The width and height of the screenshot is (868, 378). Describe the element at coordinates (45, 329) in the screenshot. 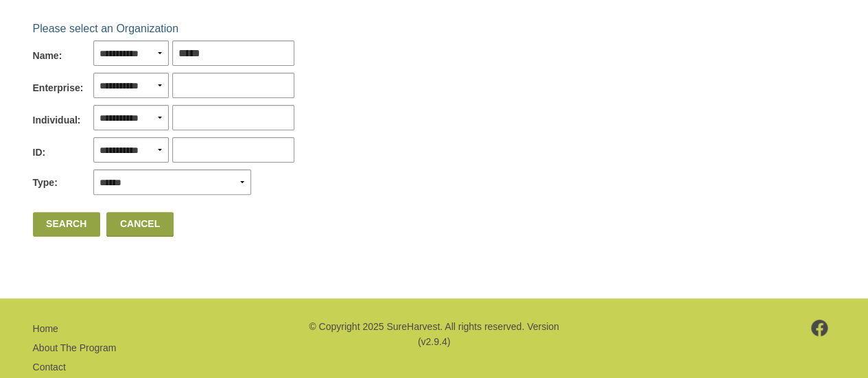

I see `a: Home` at that location.